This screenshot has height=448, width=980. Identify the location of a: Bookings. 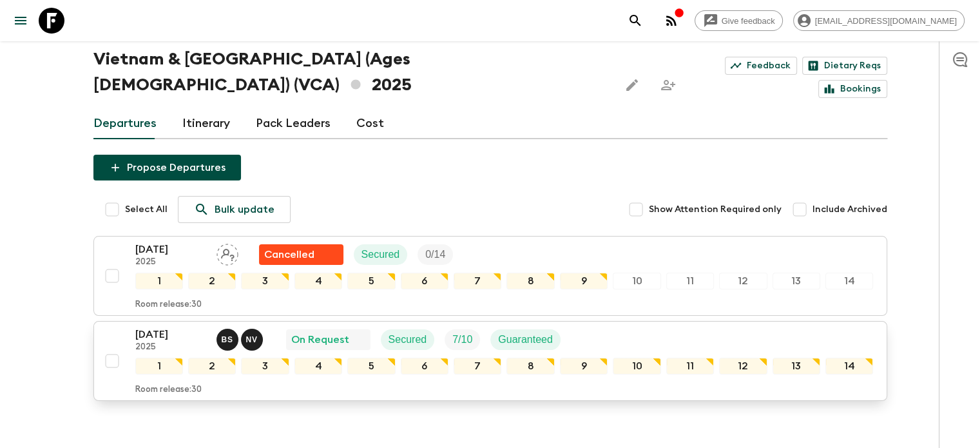
(852, 89).